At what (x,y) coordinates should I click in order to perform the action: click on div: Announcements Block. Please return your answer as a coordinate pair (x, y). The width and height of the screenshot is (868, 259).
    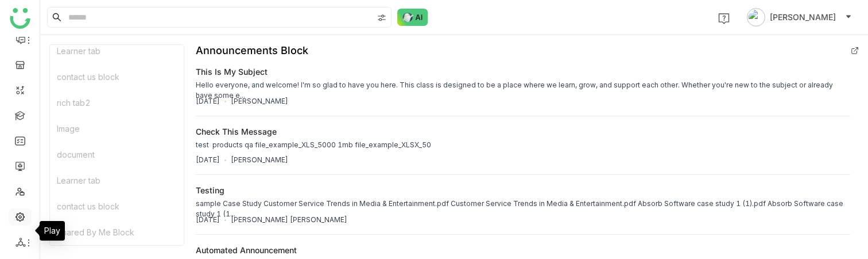
    Looking at the image, I should click on (252, 50).